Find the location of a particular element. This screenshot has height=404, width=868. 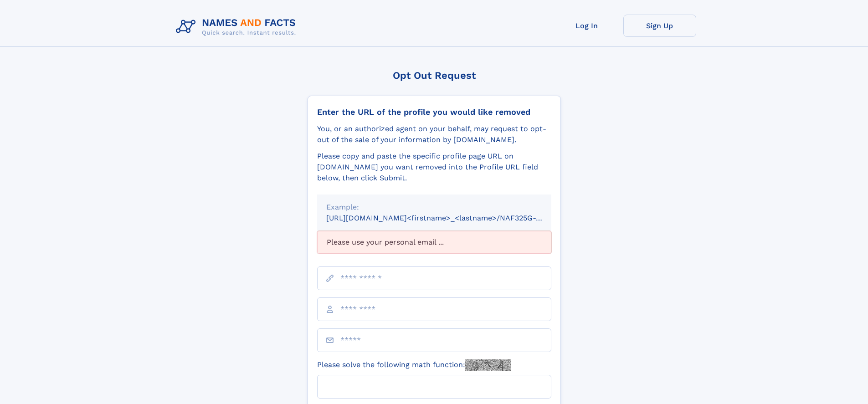

div: You, or an authorized agent on your behalf, may request to opt-out of the sale of your informatio... is located at coordinates (434, 134).